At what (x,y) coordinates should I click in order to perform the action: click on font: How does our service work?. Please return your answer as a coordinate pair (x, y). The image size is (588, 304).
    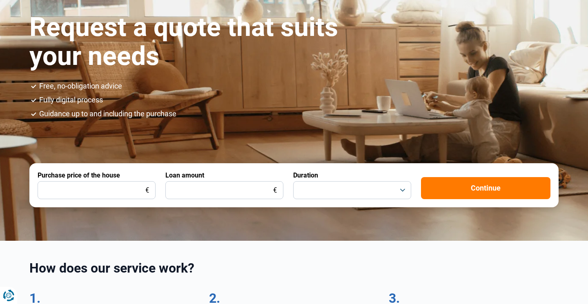
    Looking at the image, I should click on (112, 268).